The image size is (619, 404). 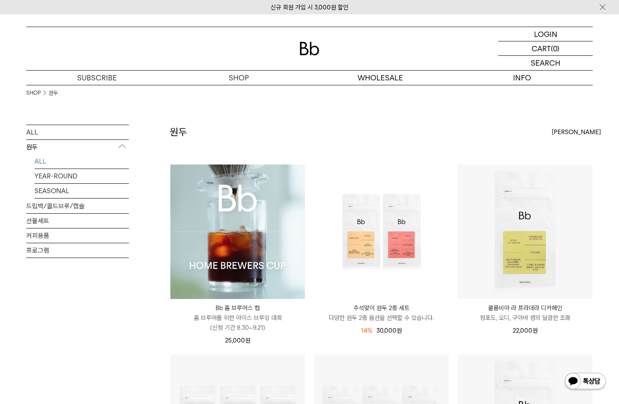 I want to click on a: Bb 홈 브루어스 컵, so click(x=238, y=232).